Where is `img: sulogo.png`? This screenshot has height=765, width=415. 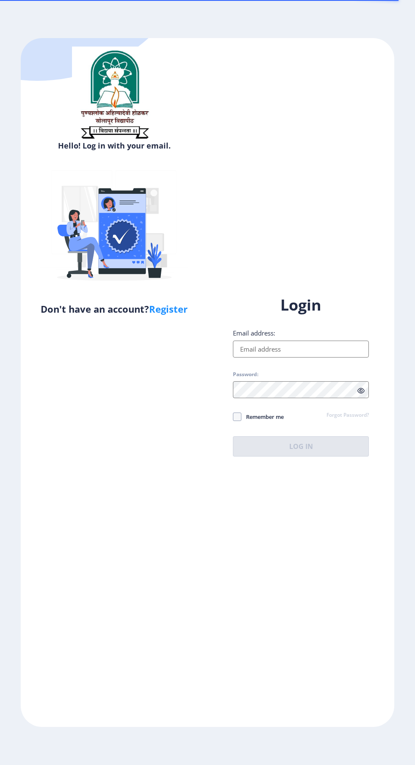 img: sulogo.png is located at coordinates (114, 94).